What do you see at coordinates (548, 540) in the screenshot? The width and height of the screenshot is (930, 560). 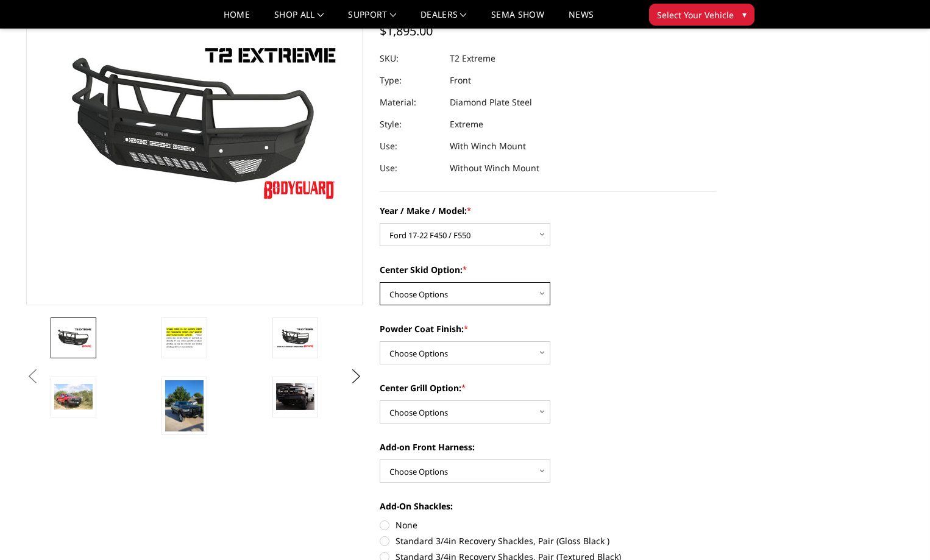 I see `label: Standard 3/4in Recovery Shackles, Pair (Gloss Black )` at bounding box center [548, 540].